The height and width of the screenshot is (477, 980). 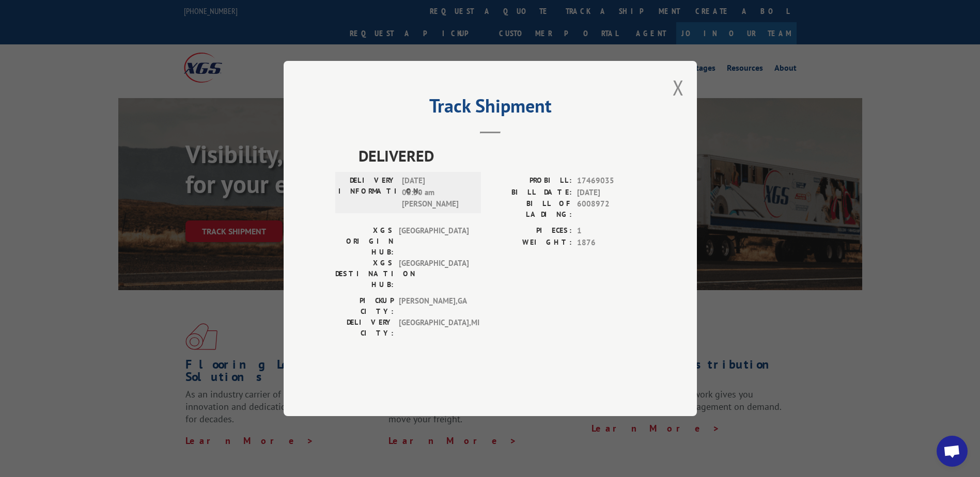 I want to click on label: PICKUP CITY:, so click(x=364, y=307).